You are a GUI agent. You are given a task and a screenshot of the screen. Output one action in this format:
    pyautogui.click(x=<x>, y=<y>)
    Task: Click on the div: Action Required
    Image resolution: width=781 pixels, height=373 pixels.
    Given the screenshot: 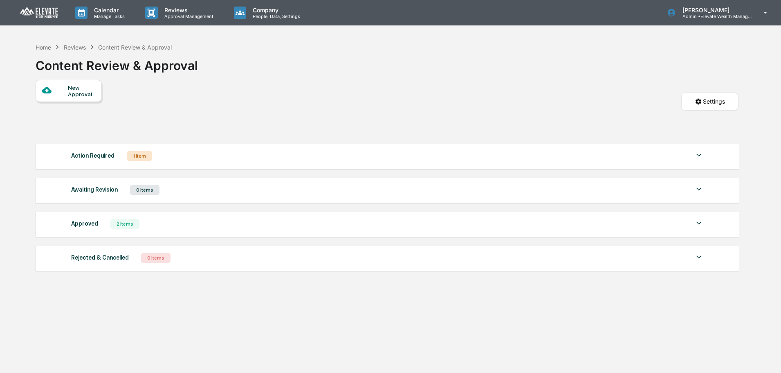 What is the action you would take?
    pyautogui.click(x=93, y=155)
    